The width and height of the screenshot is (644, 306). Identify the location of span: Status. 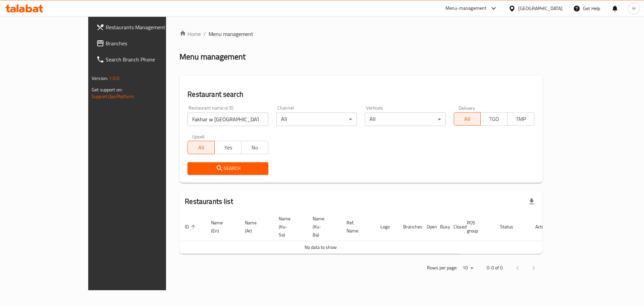
(511, 227).